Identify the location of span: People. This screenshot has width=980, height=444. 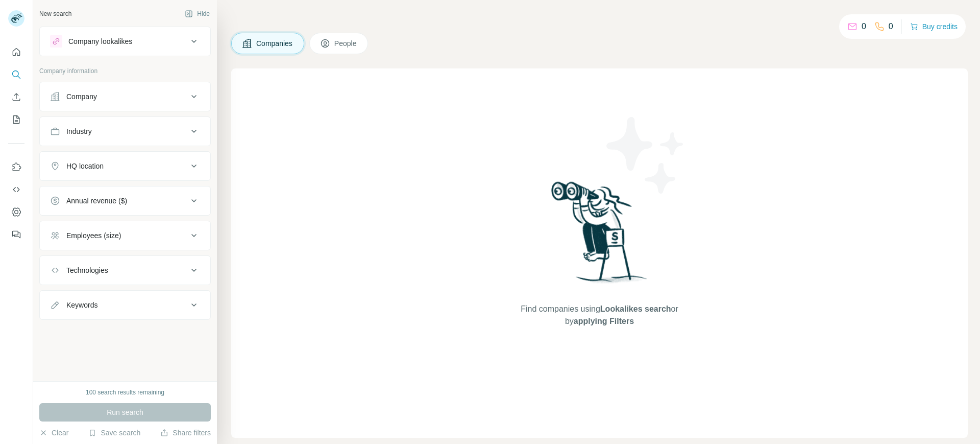
(346, 43).